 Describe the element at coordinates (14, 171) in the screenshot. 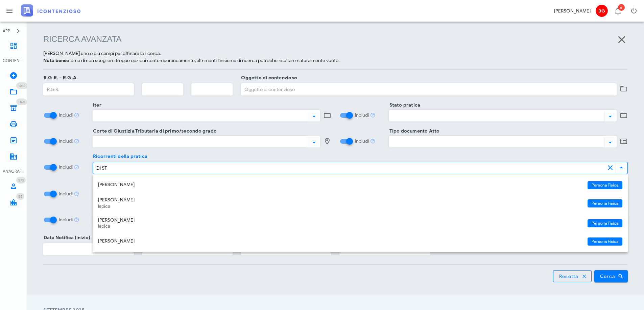

I see `div: ANAGRAFICA` at that location.